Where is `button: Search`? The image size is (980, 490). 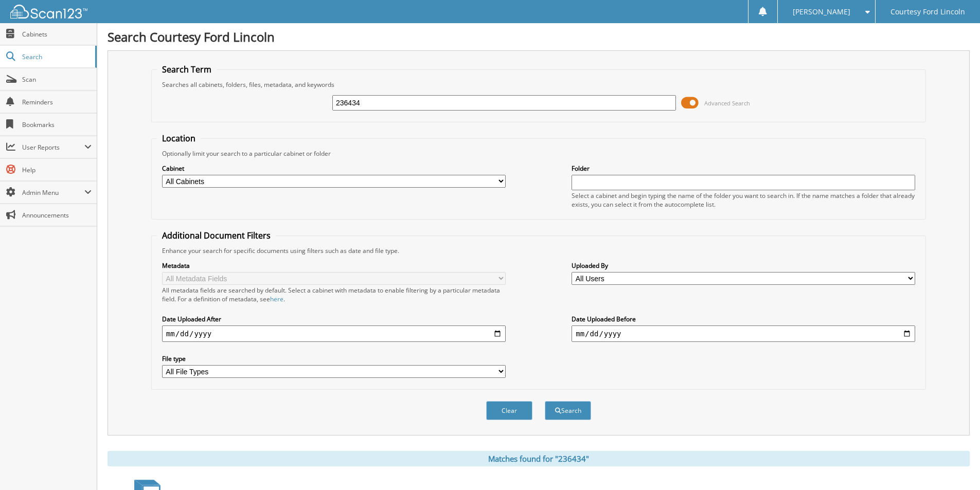 button: Search is located at coordinates (568, 410).